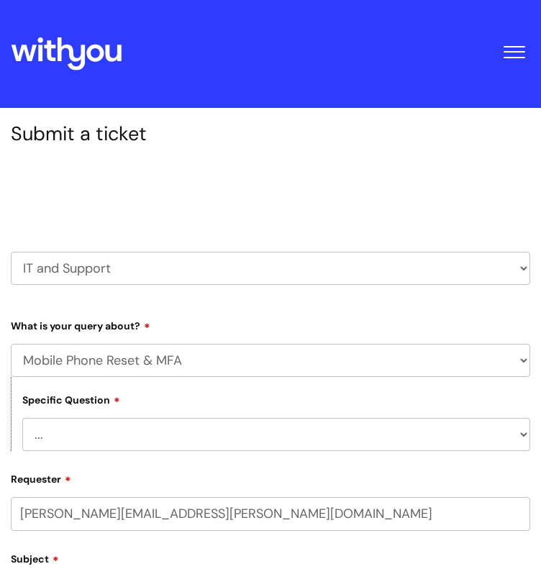 The height and width of the screenshot is (569, 541). Describe the element at coordinates (270, 513) in the screenshot. I see `input: Email` at that location.